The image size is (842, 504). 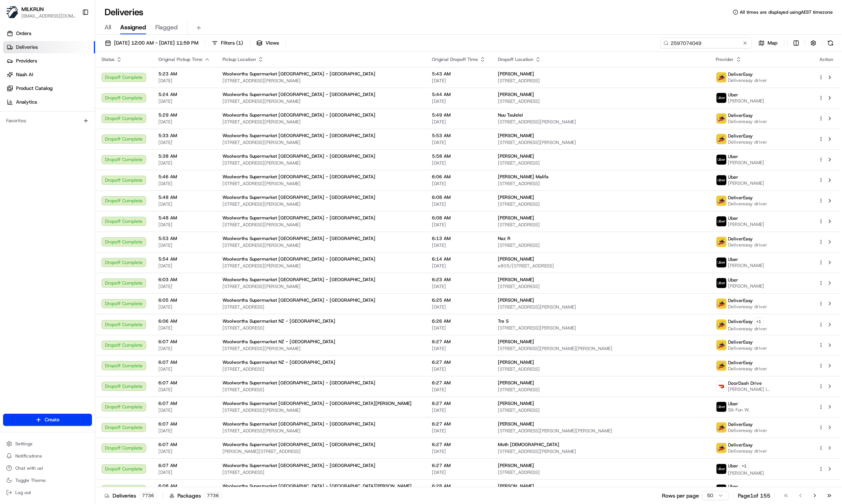 What do you see at coordinates (184, 156) in the screenshot?
I see `span: 5:38 AM` at bounding box center [184, 156].